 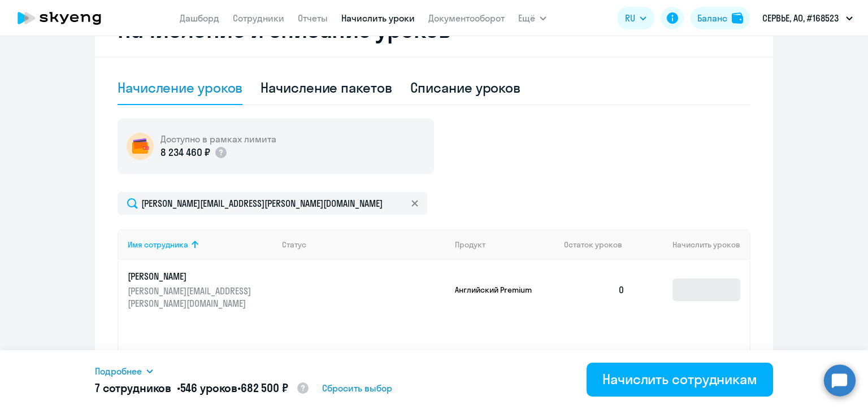 What do you see at coordinates (497, 290) in the screenshot?
I see `p: Английский Premium` at bounding box center [497, 290].